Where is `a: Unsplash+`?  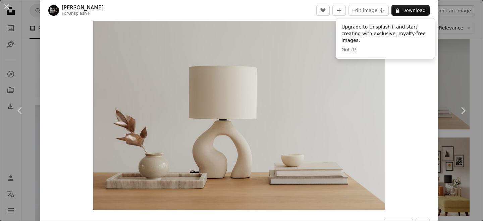 a: Unsplash+ is located at coordinates (79, 13).